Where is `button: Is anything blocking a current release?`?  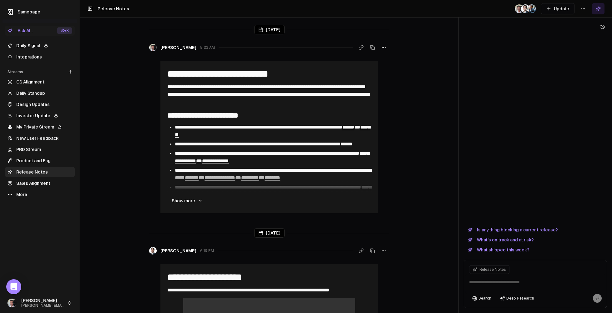
button: Is anything blocking a current release? is located at coordinates (513, 230).